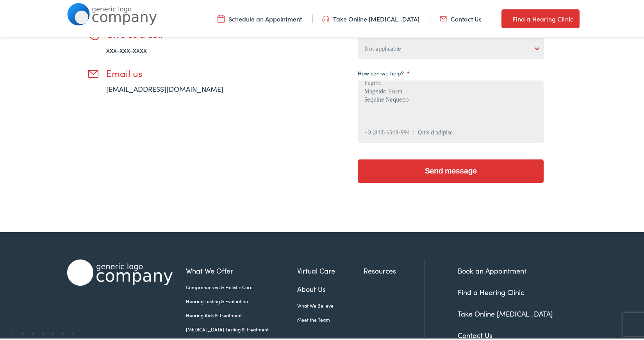 The image size is (644, 340). Describe the element at coordinates (331, 304) in the screenshot. I see `a: What We Believe` at that location.